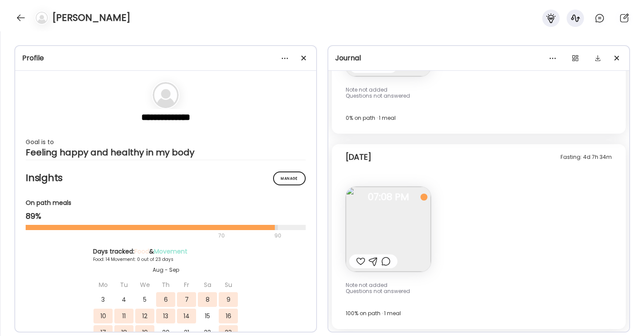 This screenshot has height=336, width=644. I want to click on div: Mo, so click(103, 285).